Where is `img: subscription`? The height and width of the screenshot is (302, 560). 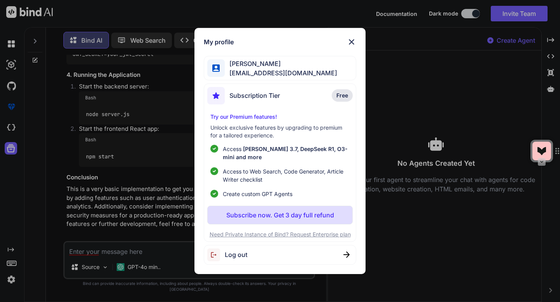 img: subscription is located at coordinates (216, 96).